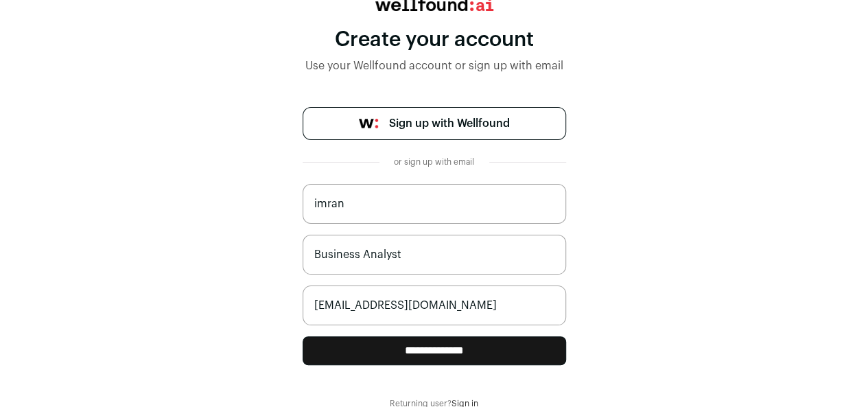 The image size is (868, 407). I want to click on div: or sign up with email, so click(434, 162).